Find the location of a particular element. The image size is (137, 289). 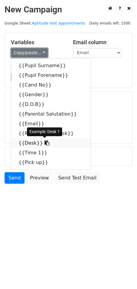

a: {{Registration Desk}} is located at coordinates (51, 133).